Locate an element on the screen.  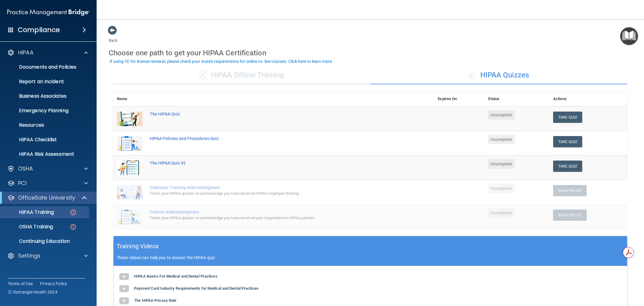
th: Name is located at coordinates (129, 99).